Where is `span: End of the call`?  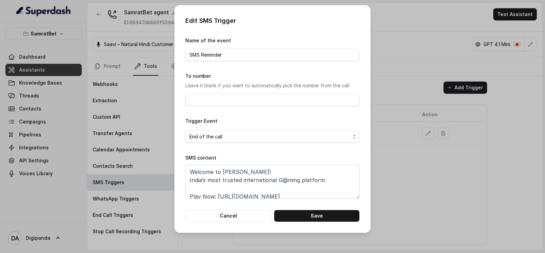
span: End of the call is located at coordinates (270, 137).